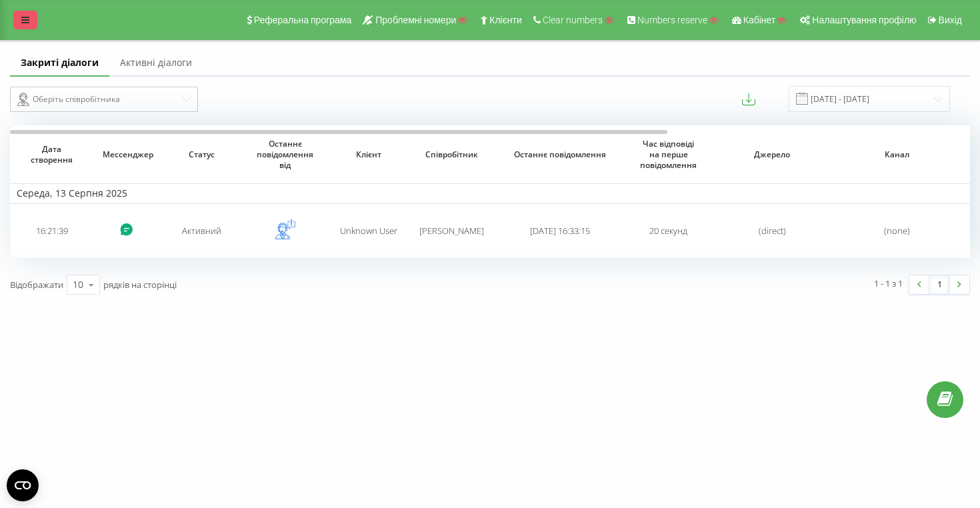  What do you see at coordinates (51, 231) in the screenshot?
I see `td: 16:21:39` at bounding box center [51, 231].